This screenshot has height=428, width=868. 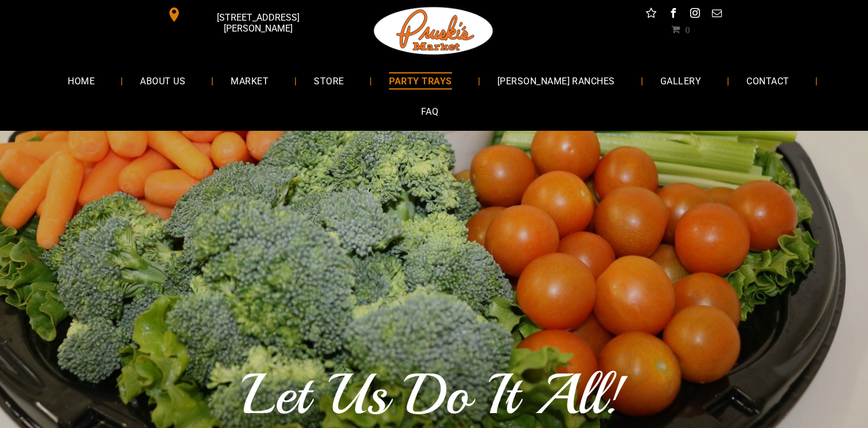 What do you see at coordinates (162, 80) in the screenshot?
I see `a: ABOUT US` at bounding box center [162, 80].